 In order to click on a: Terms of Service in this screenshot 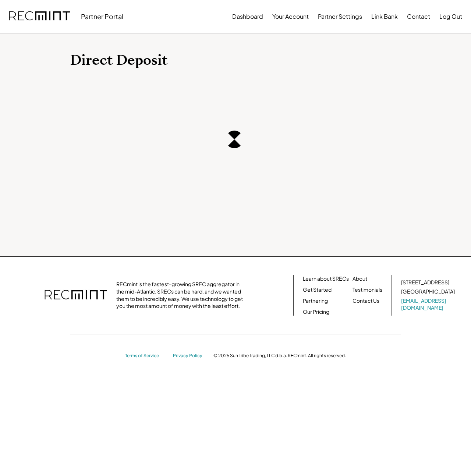, I will do `click(145, 355)`.